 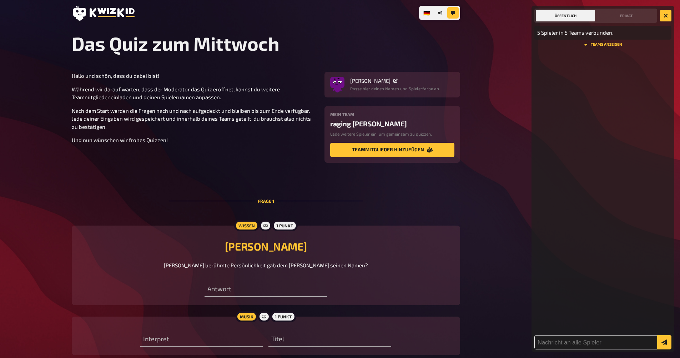 What do you see at coordinates (603, 342) in the screenshot?
I see `input: Nachricht an alle Spieler` at bounding box center [603, 342].